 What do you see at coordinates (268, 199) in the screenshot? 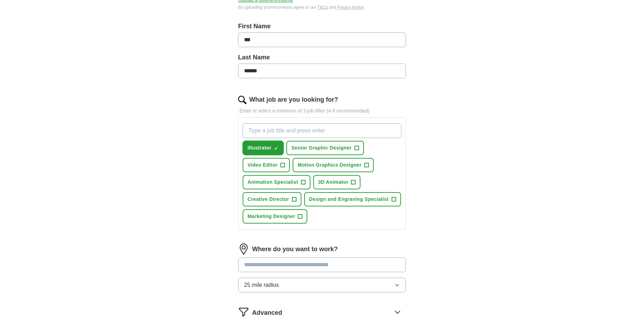
I see `span: Creative Director` at bounding box center [268, 199].